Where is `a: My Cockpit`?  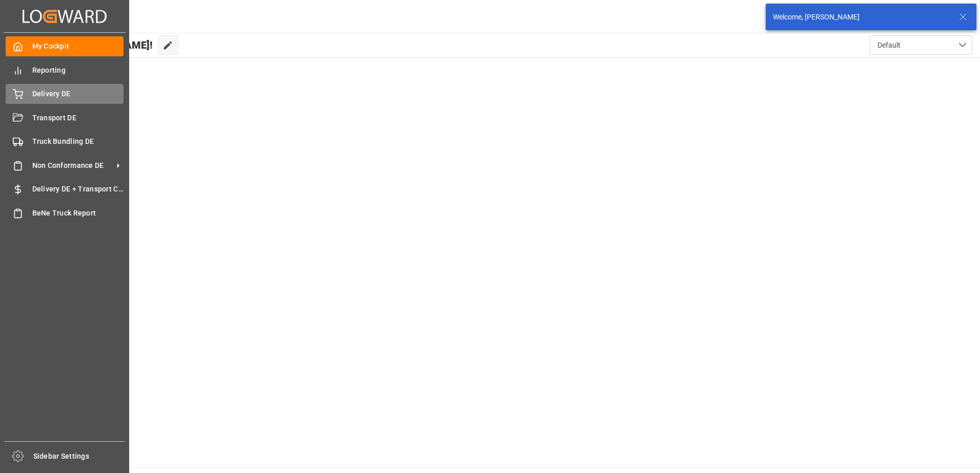
a: My Cockpit is located at coordinates (65, 46).